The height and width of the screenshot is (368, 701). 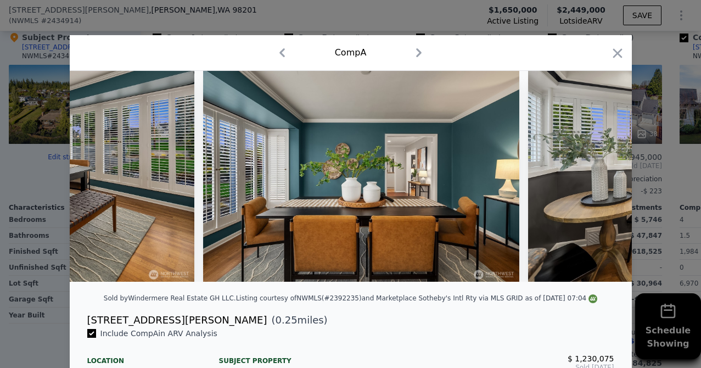 What do you see at coordinates (170, 298) in the screenshot?
I see `div: Sold by Windermere Real Estate GH LLC .` at bounding box center [170, 298].